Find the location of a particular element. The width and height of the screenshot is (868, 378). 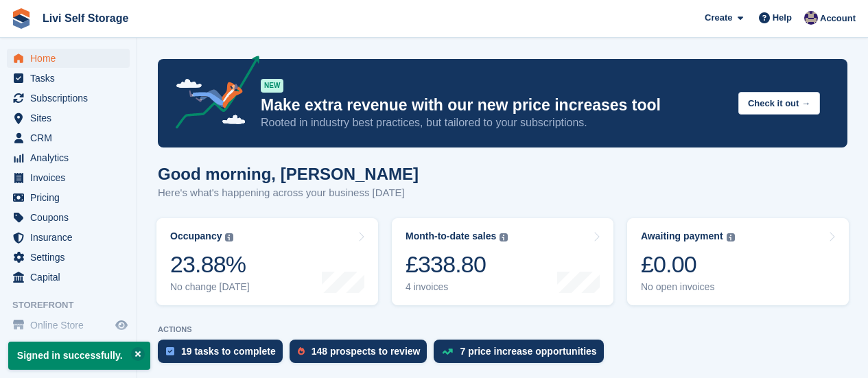

span: Storefront is located at coordinates (74, 306).